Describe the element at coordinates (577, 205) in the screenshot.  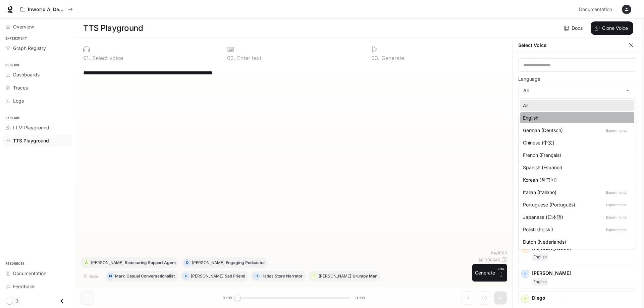
I see `div: Portuguese (Português)` at that location.